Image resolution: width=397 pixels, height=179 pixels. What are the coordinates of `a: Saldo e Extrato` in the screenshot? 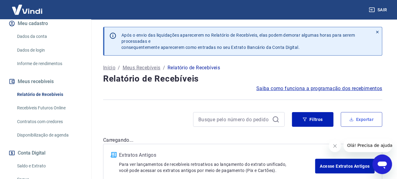 It's located at (49, 166).